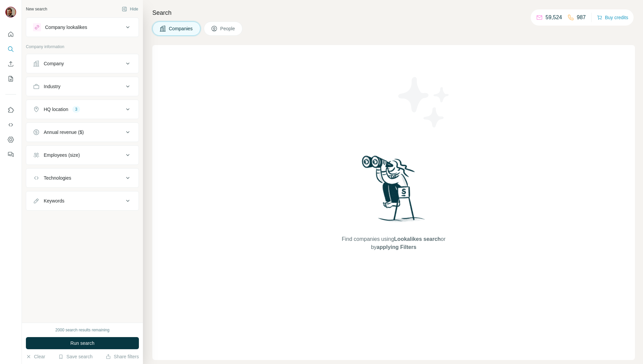 The image size is (643, 364). I want to click on div: Technologies, so click(58, 178).